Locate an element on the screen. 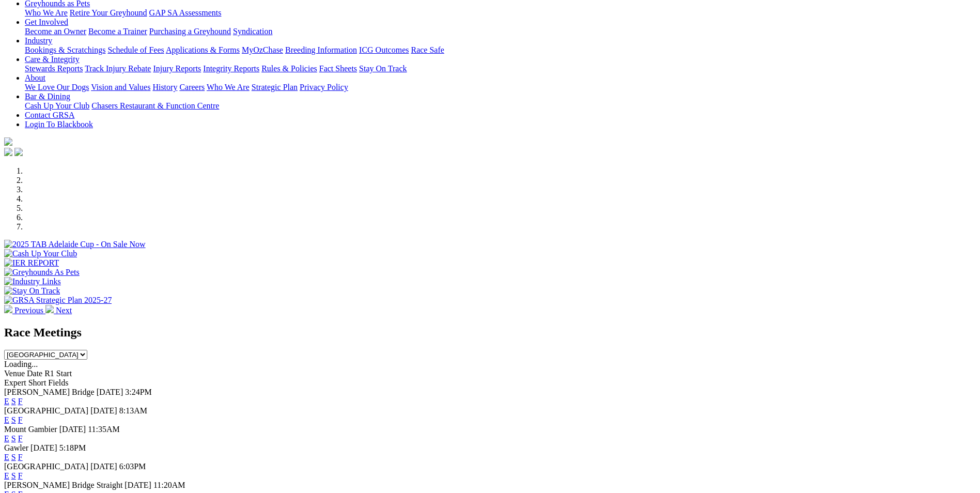  a: Retire Your Greyhound is located at coordinates (109, 13).